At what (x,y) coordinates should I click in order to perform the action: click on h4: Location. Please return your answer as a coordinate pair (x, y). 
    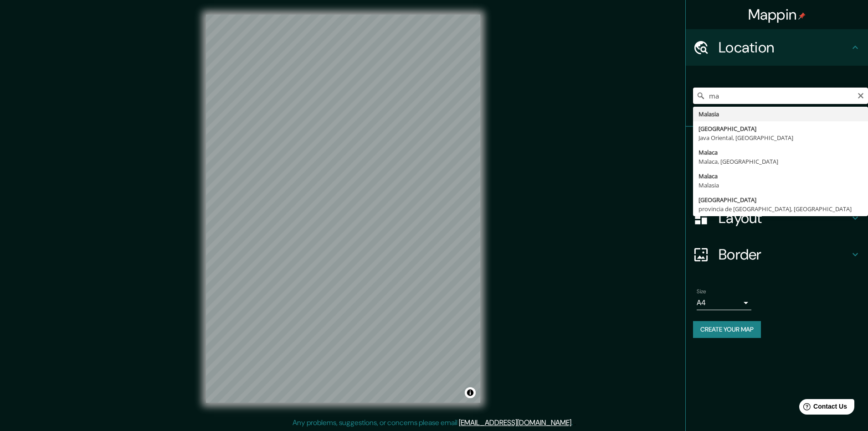
    Looking at the image, I should click on (784, 47).